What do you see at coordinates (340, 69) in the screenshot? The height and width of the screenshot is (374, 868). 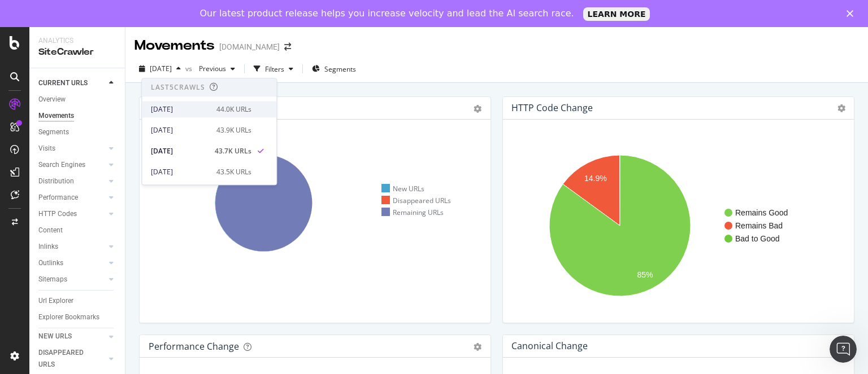 I see `span: Segments` at bounding box center [340, 69].